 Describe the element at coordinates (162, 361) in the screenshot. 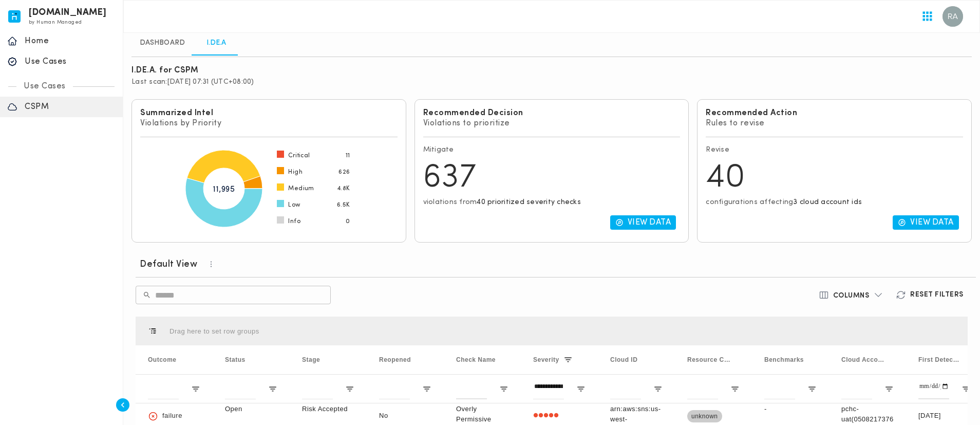

I see `span: Outcome` at that location.